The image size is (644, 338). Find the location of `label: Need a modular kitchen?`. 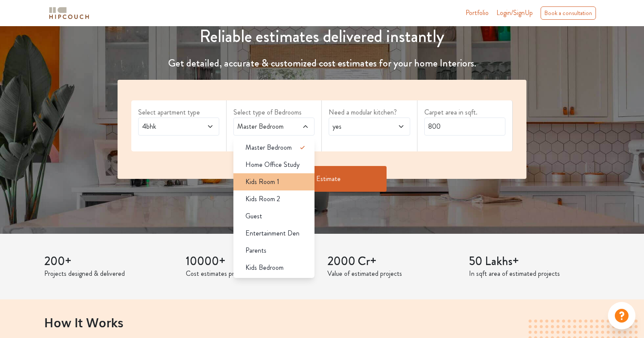

label: Need a modular kitchen? is located at coordinates (369, 112).